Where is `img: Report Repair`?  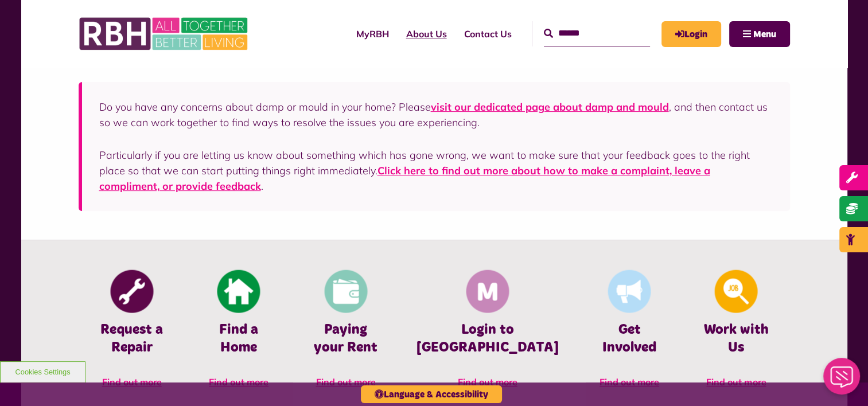
img: Report Repair is located at coordinates (132, 291).